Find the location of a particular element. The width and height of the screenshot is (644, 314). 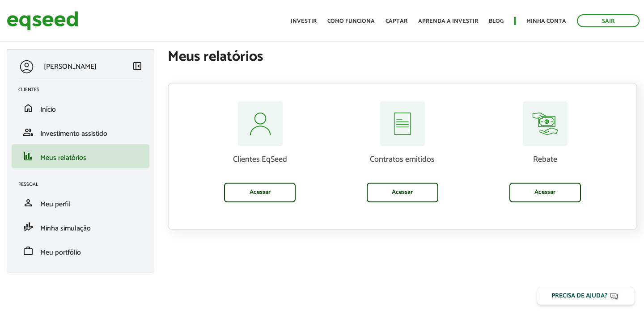

a: Sair is located at coordinates (608, 21).